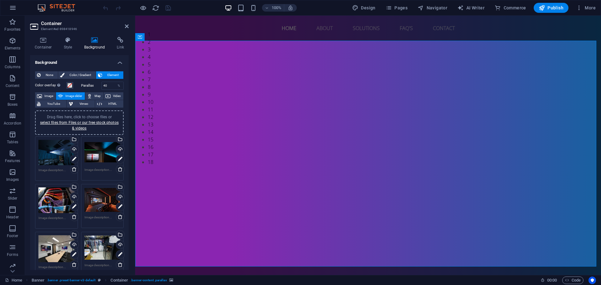 Image resolution: width=601 pixels, height=285 pixels. Describe the element at coordinates (14, 49) in the screenshot. I see `button: 5` at that location.